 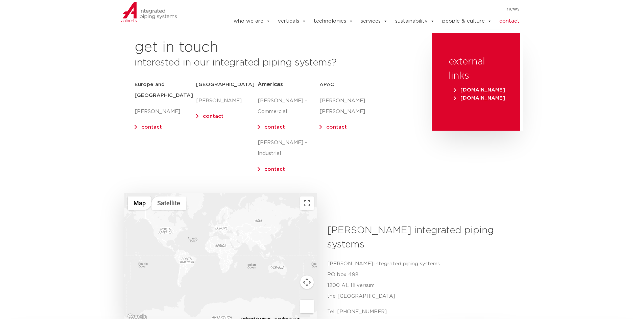 I want to click on h3: interested in our integrated piping systems?, so click(x=275, y=63).